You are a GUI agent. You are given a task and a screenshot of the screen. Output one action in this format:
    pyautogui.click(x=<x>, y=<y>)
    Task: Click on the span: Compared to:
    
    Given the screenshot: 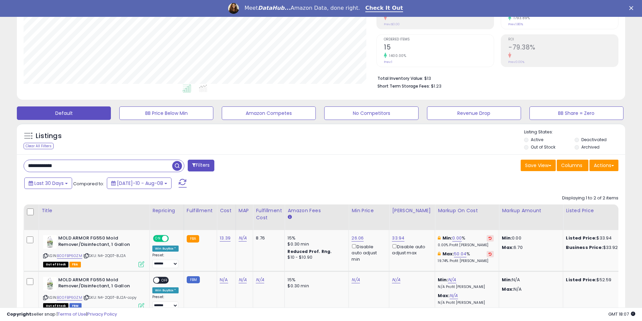 What is the action you would take?
    pyautogui.click(x=89, y=184)
    